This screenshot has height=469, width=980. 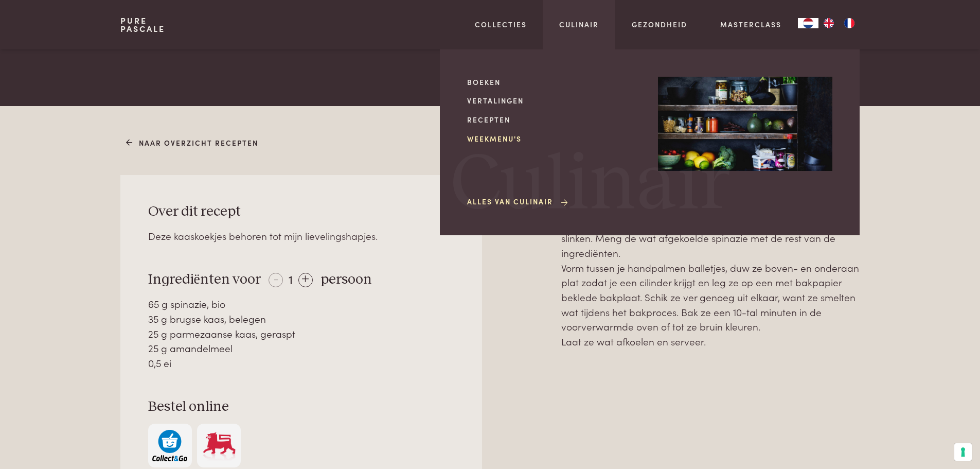 What do you see at coordinates (711, 275) in the screenshot?
I see `p: Verwarm de oven voor op 180 °C. Doe de spinazie in een pan met wat olijfolie, peper en zout. Laat...` at bounding box center [711, 275].